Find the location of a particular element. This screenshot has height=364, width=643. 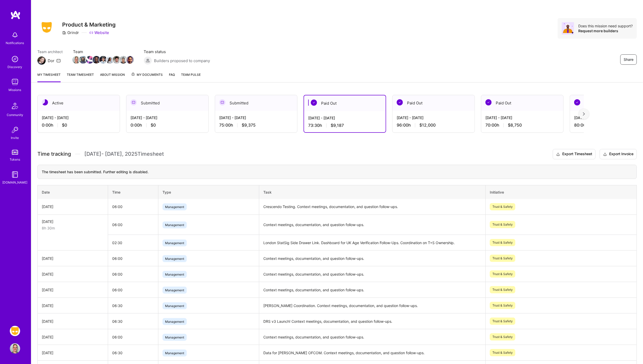

img: guide book is located at coordinates (15, 174).